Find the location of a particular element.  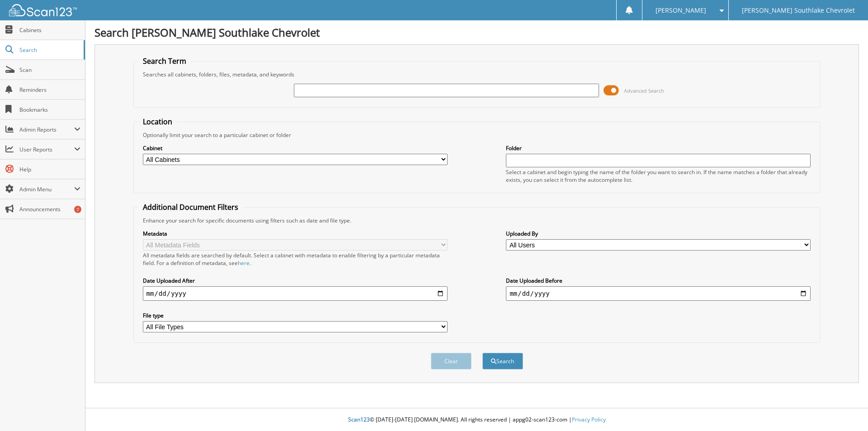

div: Searches all cabinets, folders, files, metadata, and keywords is located at coordinates (477, 74).